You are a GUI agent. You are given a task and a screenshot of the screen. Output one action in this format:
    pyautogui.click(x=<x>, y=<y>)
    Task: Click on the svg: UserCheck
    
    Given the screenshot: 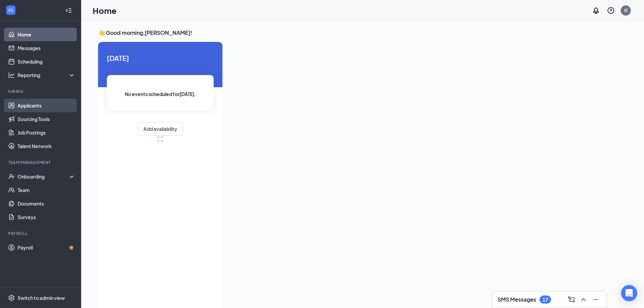 What is the action you would take?
    pyautogui.click(x=12, y=177)
    